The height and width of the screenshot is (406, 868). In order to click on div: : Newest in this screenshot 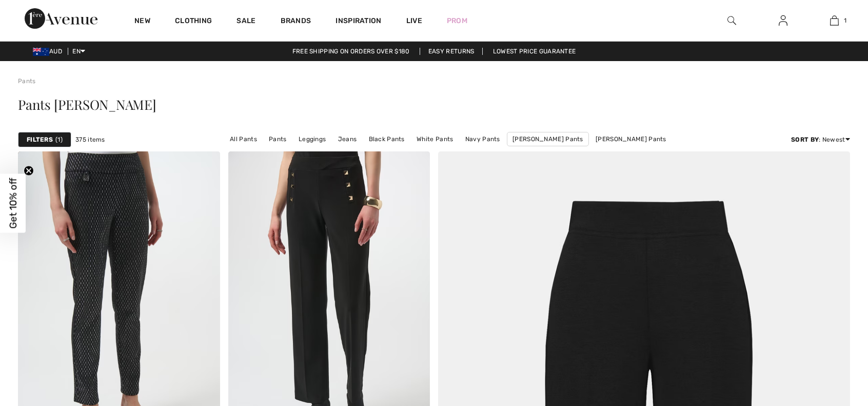, I will do `click(820, 140)`.